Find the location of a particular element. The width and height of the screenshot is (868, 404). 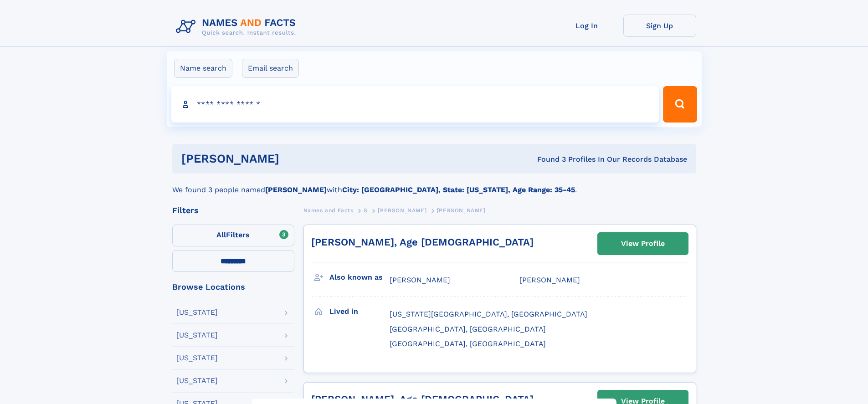

div: Filters is located at coordinates (233, 211).